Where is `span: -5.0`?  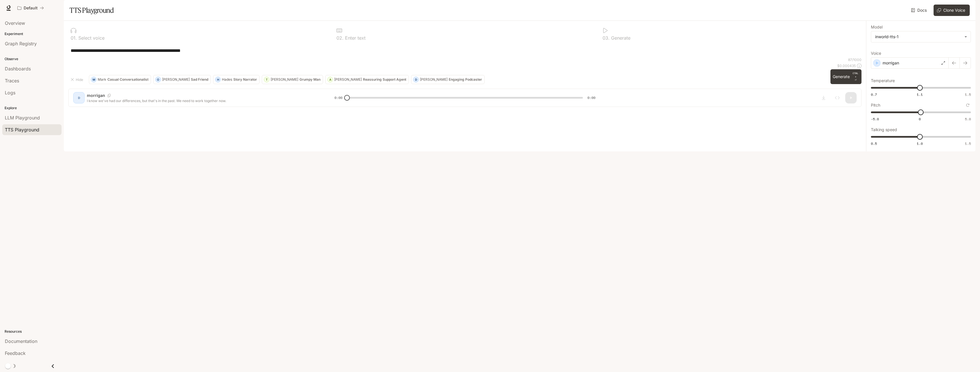 span: -5.0 is located at coordinates (875, 119).